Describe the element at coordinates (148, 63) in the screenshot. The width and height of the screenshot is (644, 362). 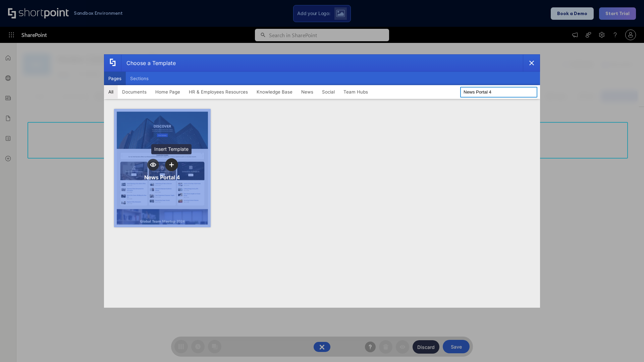
I see `div: Choose a Template` at that location.